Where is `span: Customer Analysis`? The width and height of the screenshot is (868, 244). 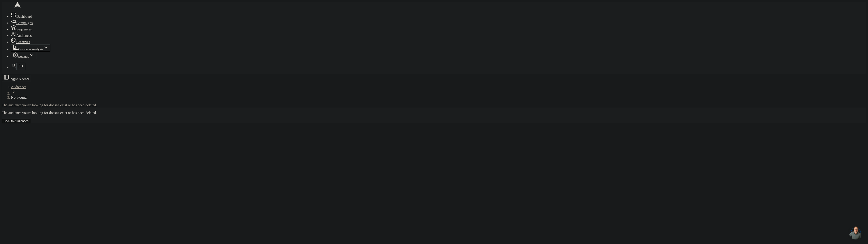 span: Customer Analysis is located at coordinates (31, 49).